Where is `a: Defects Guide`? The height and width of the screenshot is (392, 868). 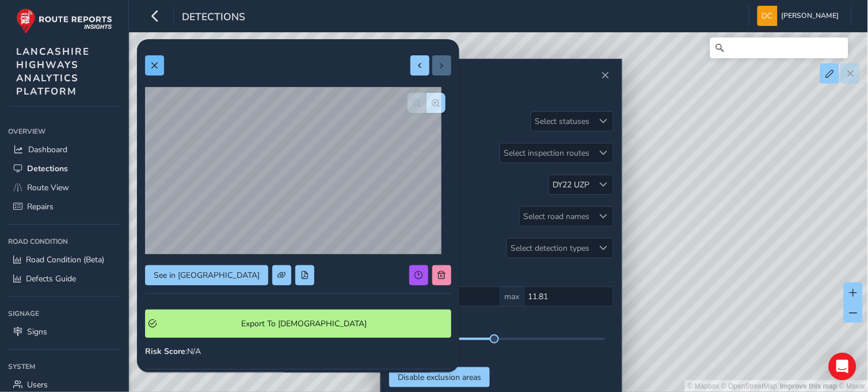
a: Defects Guide is located at coordinates (64, 278).